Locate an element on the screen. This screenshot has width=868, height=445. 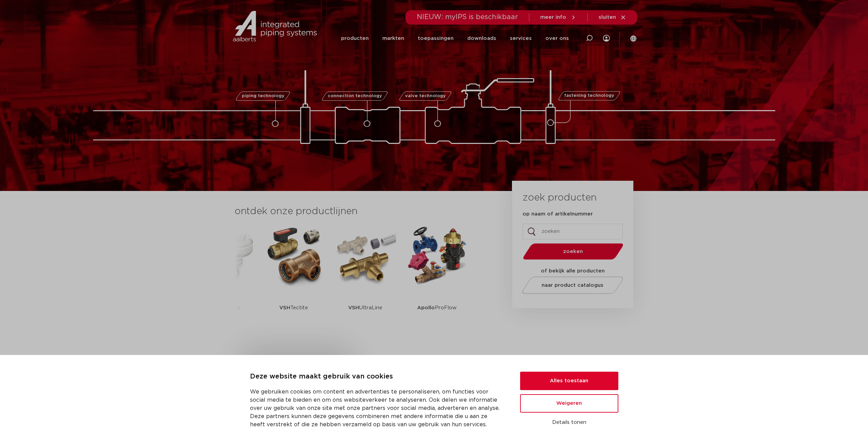
a: sluiten is located at coordinates (612, 17).